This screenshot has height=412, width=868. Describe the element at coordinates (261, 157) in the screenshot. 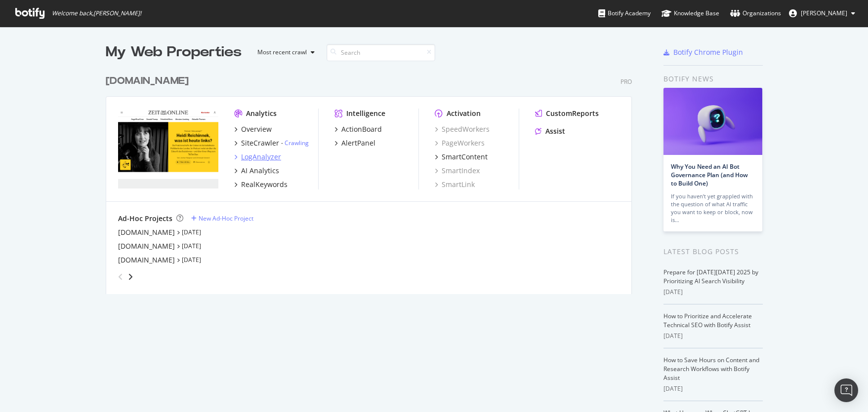

I see `div: LogAnalyzer` at that location.